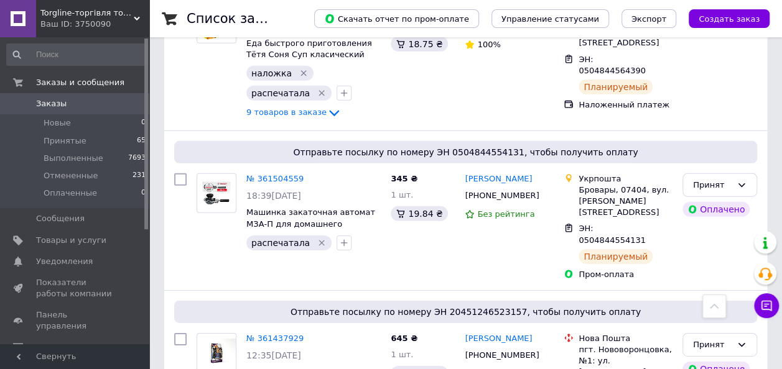 Image resolution: width=782 pixels, height=369 pixels. What do you see at coordinates (506, 214) in the screenshot?
I see `span: Без рейтинга` at bounding box center [506, 214].